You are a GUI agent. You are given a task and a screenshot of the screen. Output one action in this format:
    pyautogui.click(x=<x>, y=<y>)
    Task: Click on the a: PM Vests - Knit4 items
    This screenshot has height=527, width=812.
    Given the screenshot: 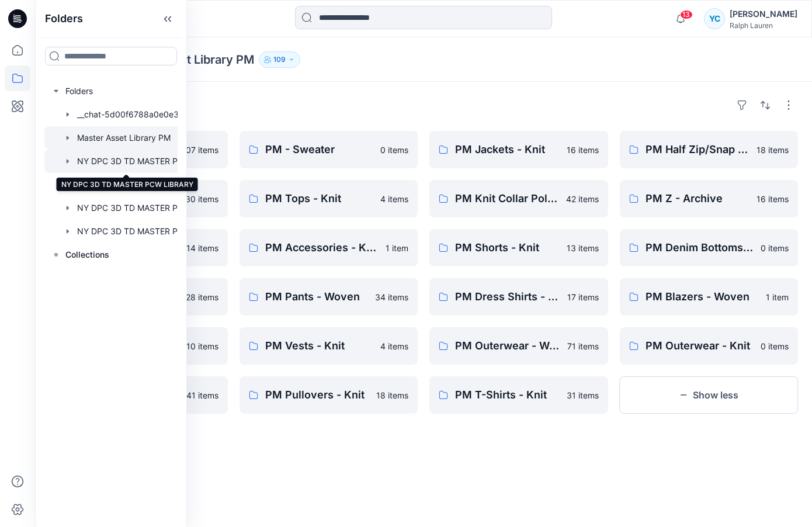 What is the action you would take?
    pyautogui.click(x=328, y=346)
    